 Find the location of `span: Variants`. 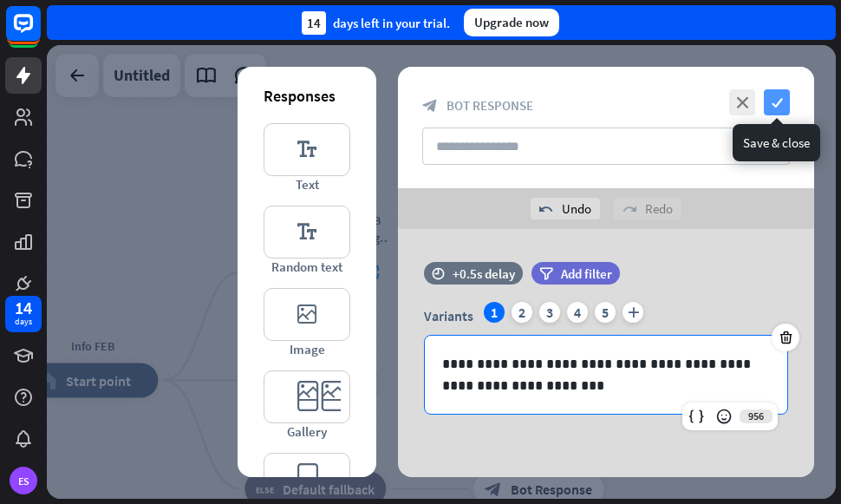

span: Variants is located at coordinates (449, 315).